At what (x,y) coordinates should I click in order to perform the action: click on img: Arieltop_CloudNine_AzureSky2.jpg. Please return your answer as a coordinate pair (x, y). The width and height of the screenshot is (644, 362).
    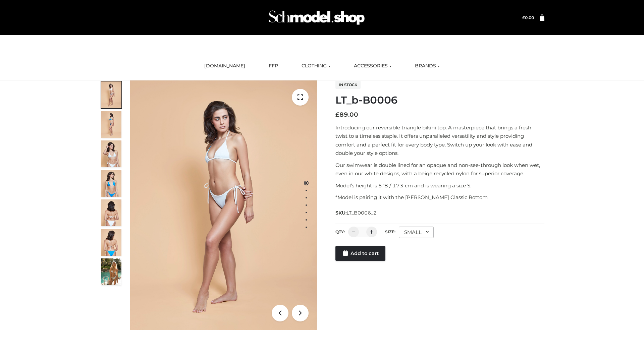
    Looking at the image, I should click on (111, 272).